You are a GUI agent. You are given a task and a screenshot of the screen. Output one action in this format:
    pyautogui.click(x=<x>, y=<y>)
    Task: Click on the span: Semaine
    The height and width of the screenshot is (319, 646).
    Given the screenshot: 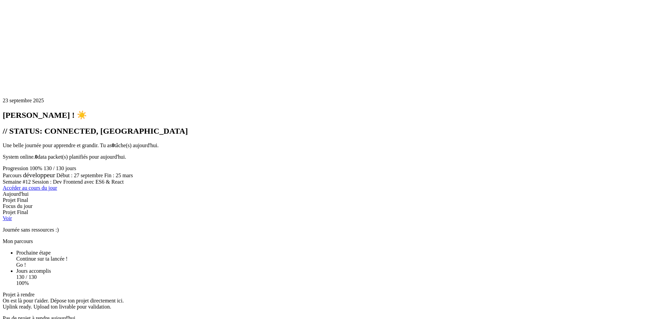 What is the action you would take?
    pyautogui.click(x=12, y=182)
    